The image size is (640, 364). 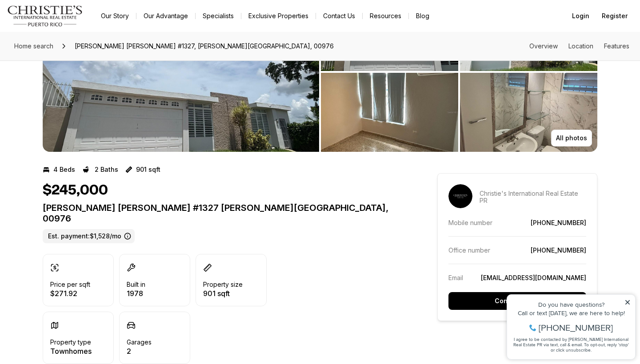 What do you see at coordinates (455, 277) in the screenshot?
I see `p: Email` at bounding box center [455, 277].